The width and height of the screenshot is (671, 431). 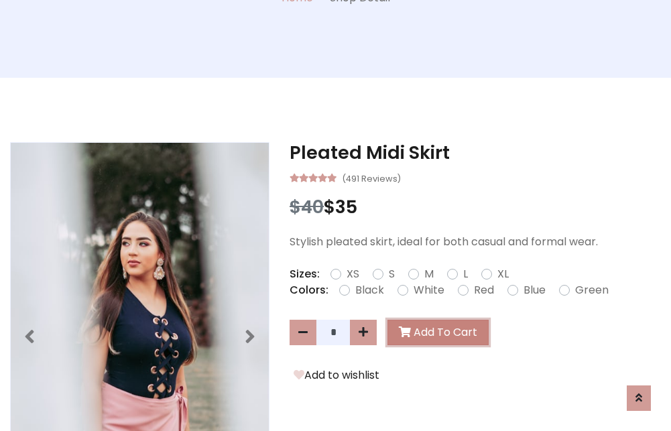 I want to click on span: $40, so click(x=306, y=207).